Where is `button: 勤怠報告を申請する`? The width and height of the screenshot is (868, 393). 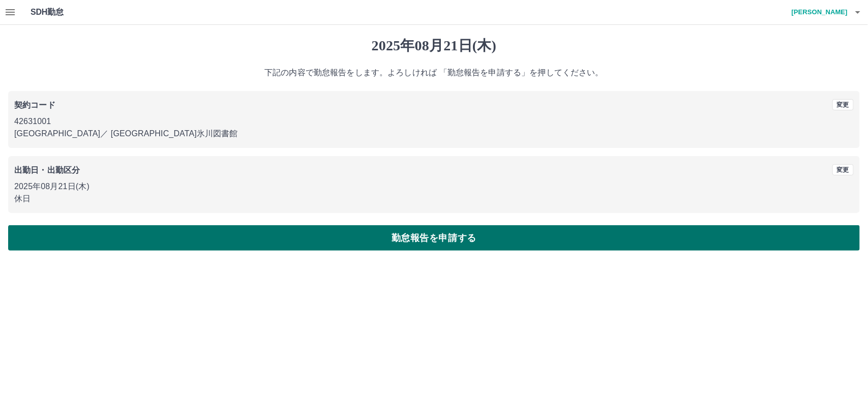 button: 勤怠報告を申請する is located at coordinates (434, 238).